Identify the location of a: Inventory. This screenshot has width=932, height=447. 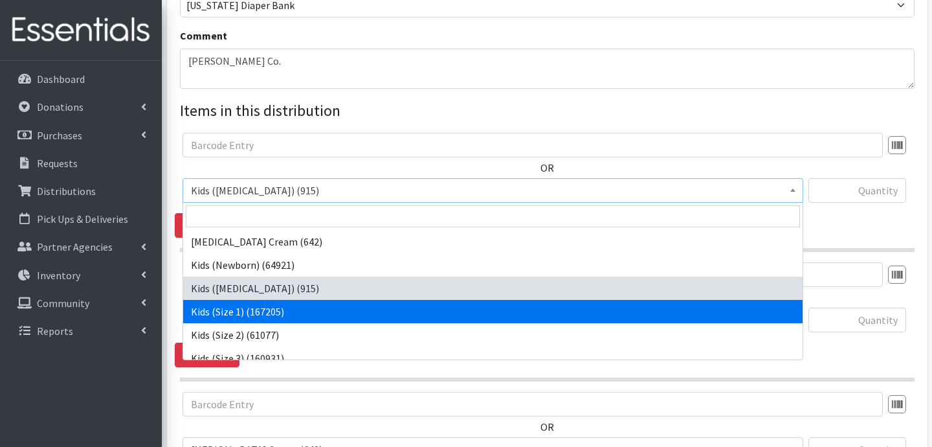
(81, 275).